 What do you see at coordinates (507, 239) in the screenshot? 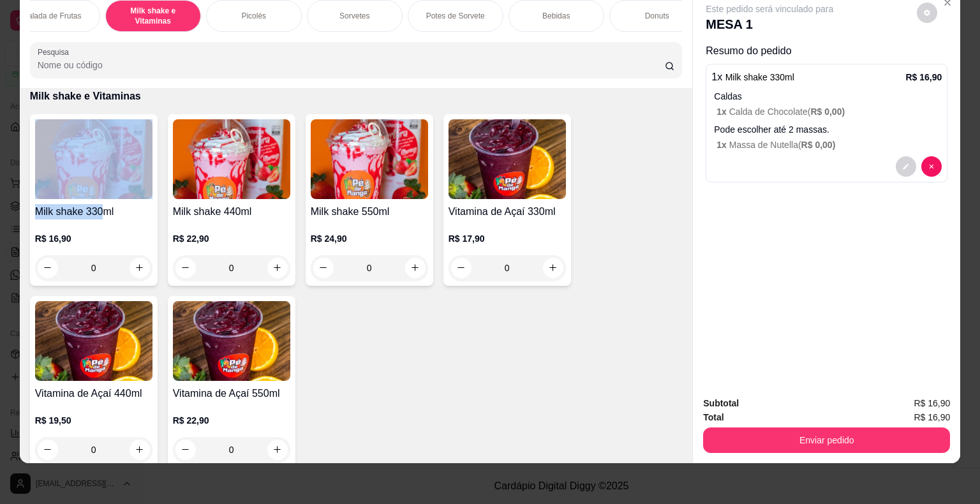
I see `p: R$ 17,90` at bounding box center [507, 239].